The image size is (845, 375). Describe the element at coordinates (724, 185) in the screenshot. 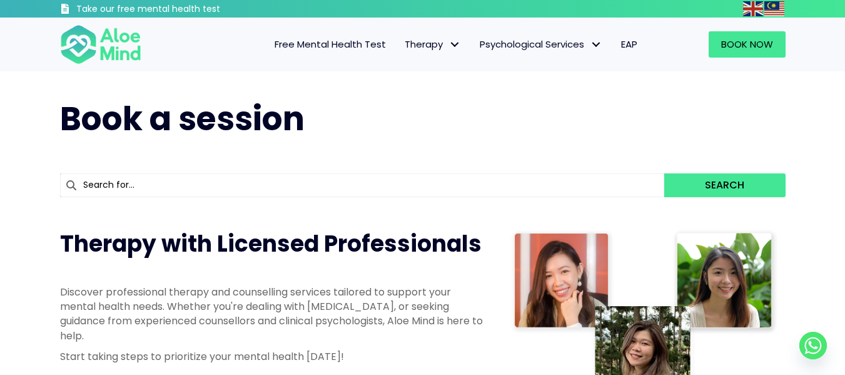

I see `button: Search` at that location.